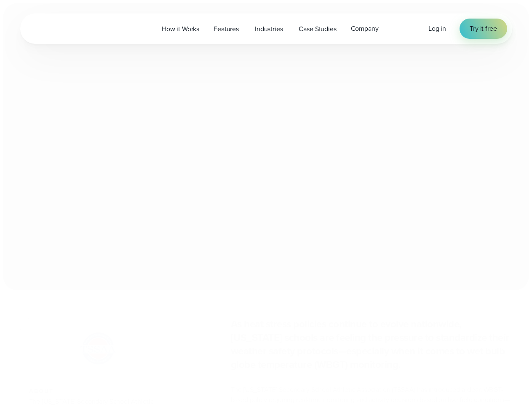 This screenshot has height=405, width=532. Describe the element at coordinates (438, 28) in the screenshot. I see `span: Log in` at that location.